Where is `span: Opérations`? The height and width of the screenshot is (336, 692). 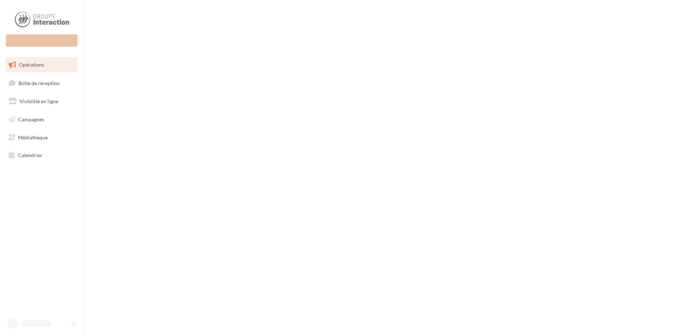
span: Opérations is located at coordinates (31, 64).